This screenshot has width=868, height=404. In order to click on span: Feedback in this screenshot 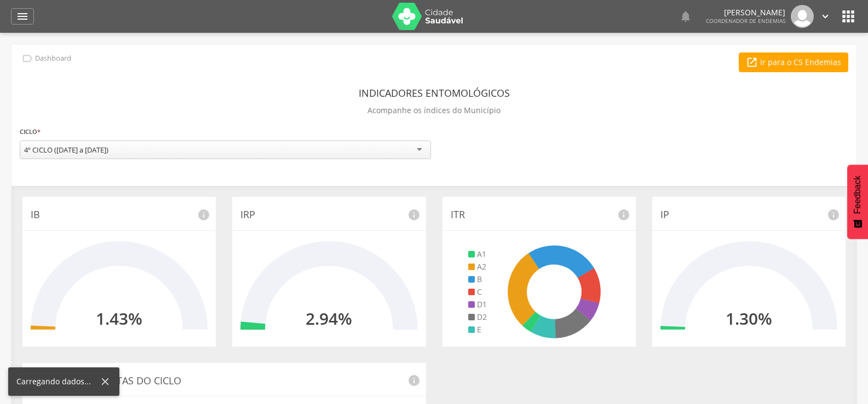, I will do `click(857, 195)`.